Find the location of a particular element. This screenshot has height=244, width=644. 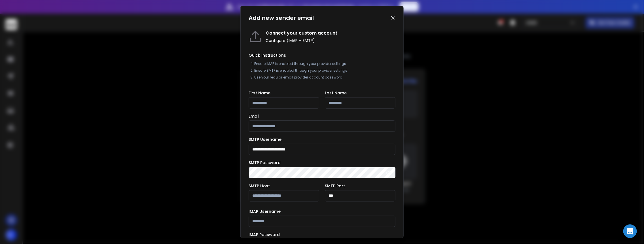

li: Ensure SMTP is enabled through your provider settings is located at coordinates (324, 70).